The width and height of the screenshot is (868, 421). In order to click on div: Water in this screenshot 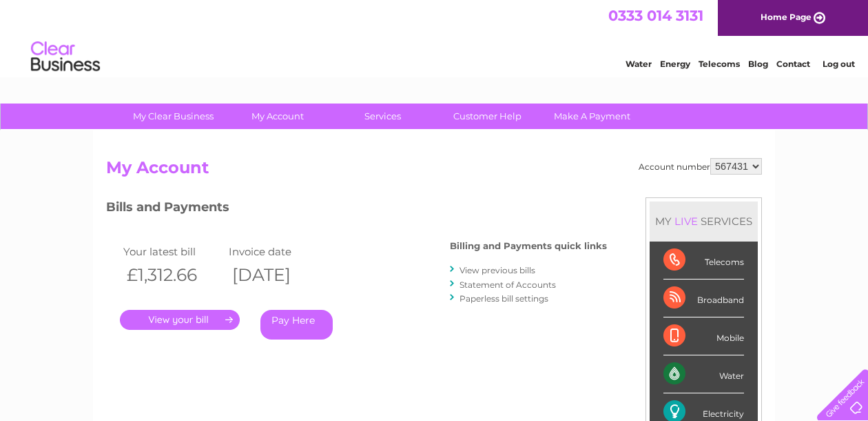, I will do `click(704, 374)`.